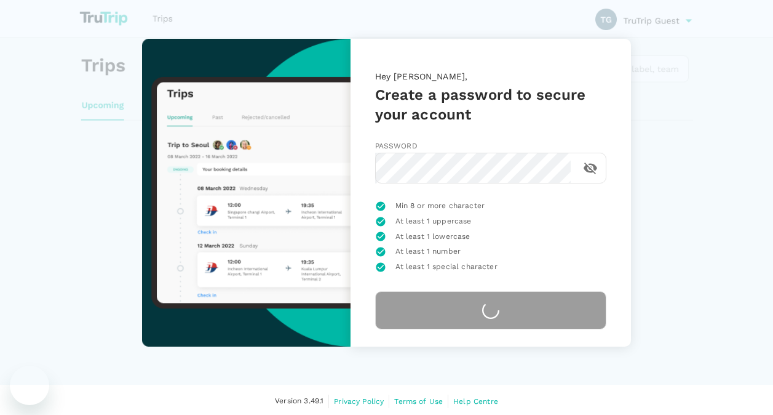  What do you see at coordinates (440, 206) in the screenshot?
I see `span: Min 8 or more character` at bounding box center [440, 206].